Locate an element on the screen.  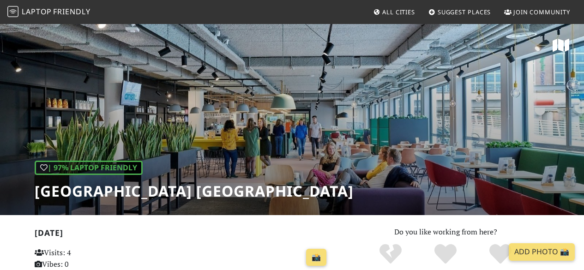
div: No is located at coordinates (390, 254).